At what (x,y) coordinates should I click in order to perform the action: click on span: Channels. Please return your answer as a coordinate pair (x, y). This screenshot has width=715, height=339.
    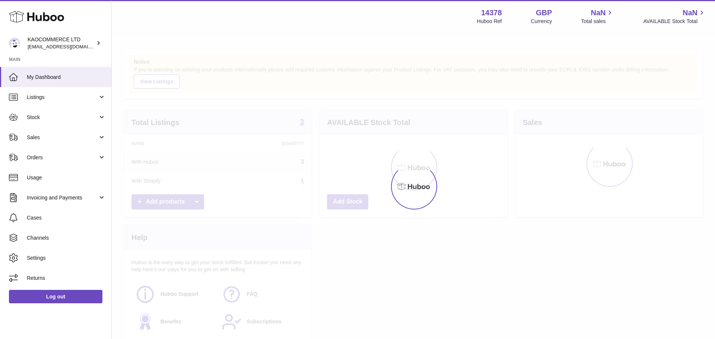
    Looking at the image, I should click on (66, 238).